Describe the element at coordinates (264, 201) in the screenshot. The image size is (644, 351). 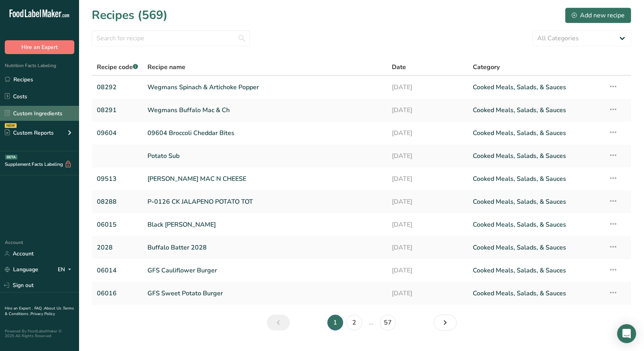
I see `a: P-0126 CK JALAPENO POTATO TOT` at that location.